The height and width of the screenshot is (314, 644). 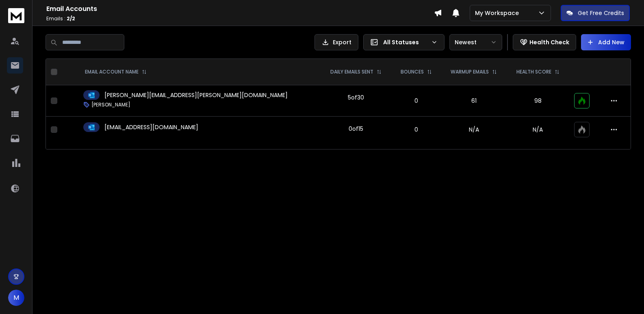 I want to click on img: logo, so click(x=16, y=15).